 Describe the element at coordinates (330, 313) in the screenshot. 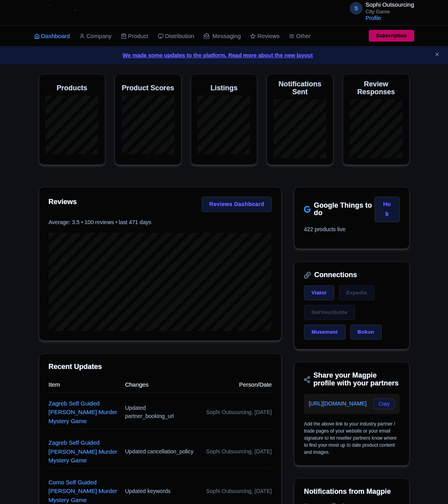

I see `a: GetYourGuide` at that location.